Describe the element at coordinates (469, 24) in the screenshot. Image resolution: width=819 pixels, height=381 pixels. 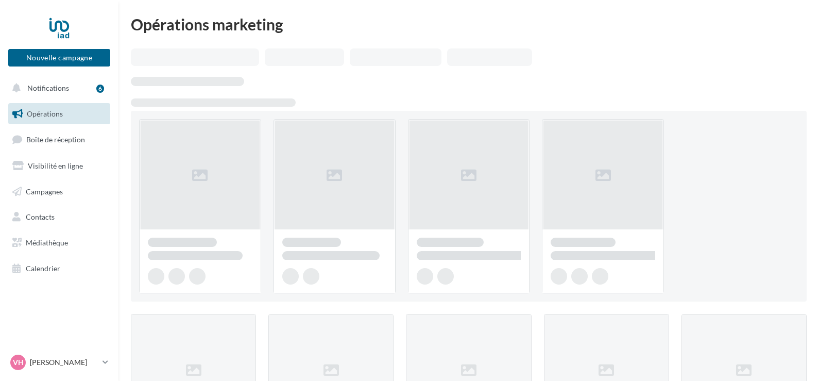
I see `div: Opérations marketing` at that location.